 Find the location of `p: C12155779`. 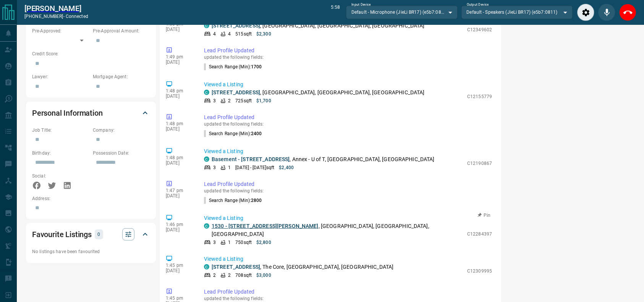

p: C12155779 is located at coordinates (479, 97).